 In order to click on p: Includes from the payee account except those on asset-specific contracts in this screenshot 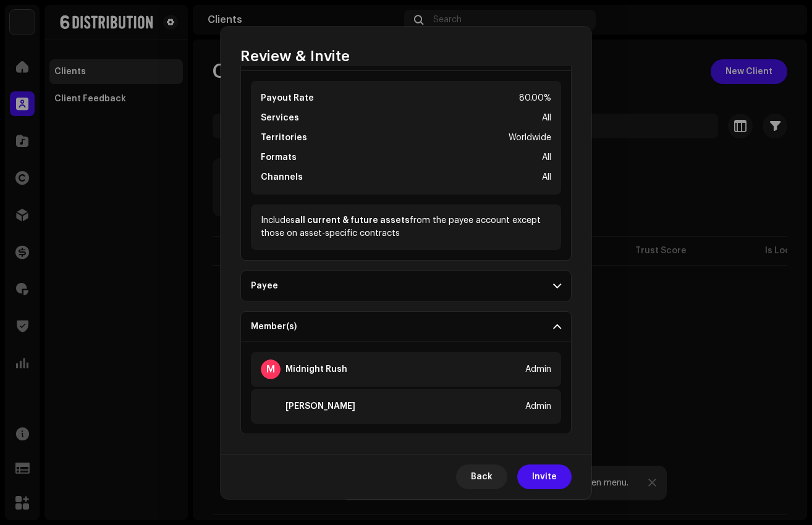, I will do `click(406, 227)`.